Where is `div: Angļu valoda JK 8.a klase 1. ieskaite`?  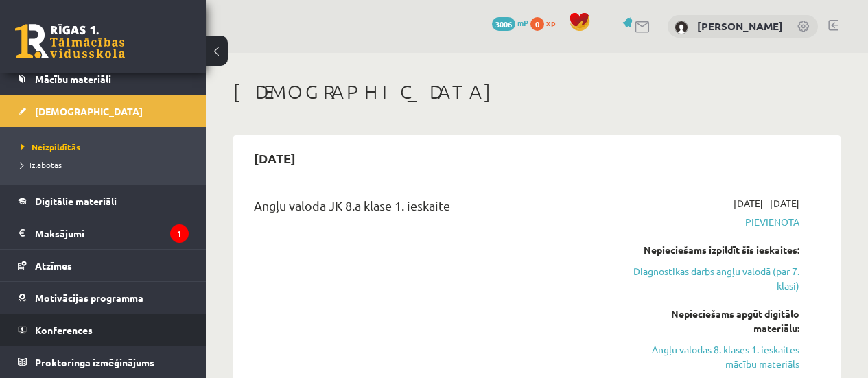 div: Angļu valoda JK 8.a klase 1. ieskaite is located at coordinates (432, 209).